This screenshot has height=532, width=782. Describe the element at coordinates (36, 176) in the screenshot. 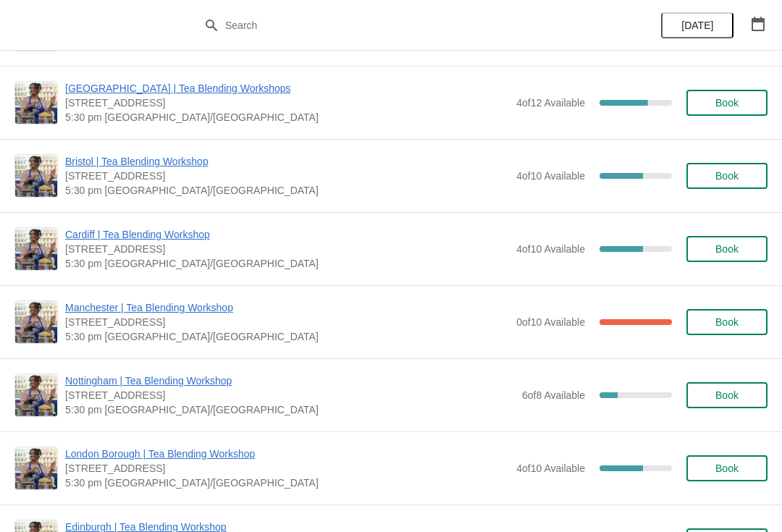

I see `img: Bristol | Tea Blending Workshop | 73 Park Street, Bristol, BS1 5PB | 5:30 pm Europe/London` at that location.